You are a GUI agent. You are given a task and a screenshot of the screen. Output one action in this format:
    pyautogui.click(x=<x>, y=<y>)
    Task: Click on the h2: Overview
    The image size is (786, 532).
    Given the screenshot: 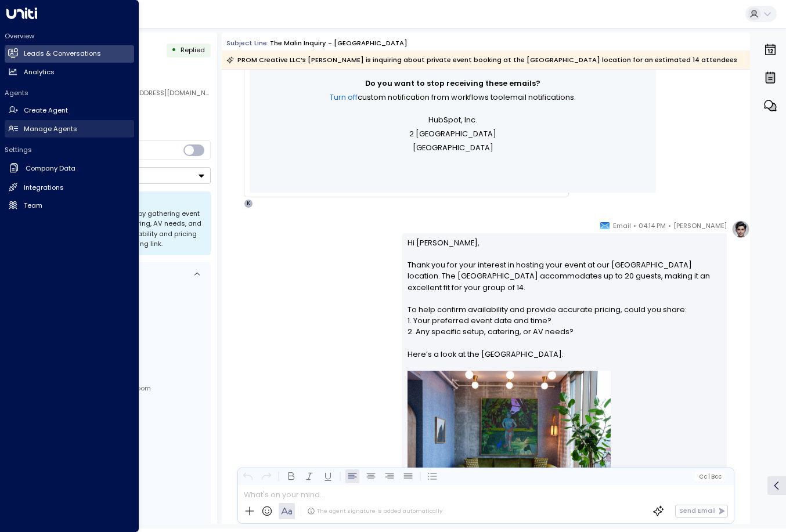 What is the action you would take?
    pyautogui.click(x=69, y=36)
    